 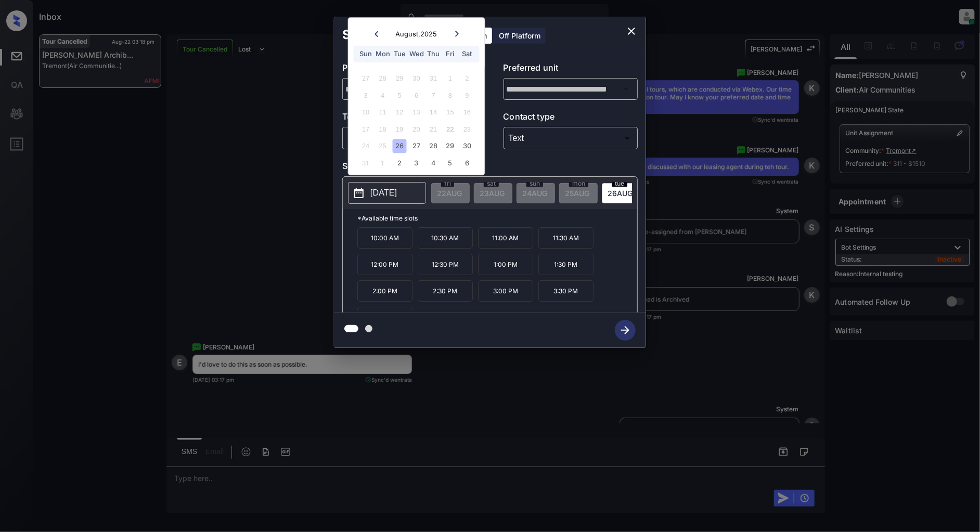 What do you see at coordinates (382, 146) in the screenshot?
I see `div: Not available Monday, August 25th, 2025` at bounding box center [382, 146].